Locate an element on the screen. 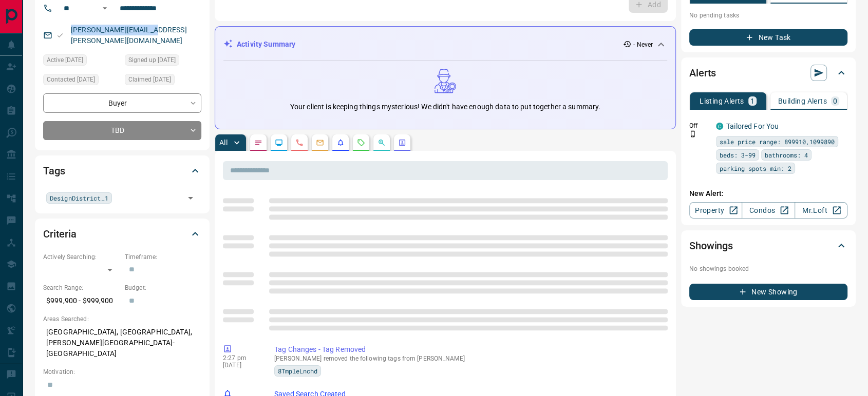 The height and width of the screenshot is (396, 868). p: 2:27 pm is located at coordinates (241, 358).